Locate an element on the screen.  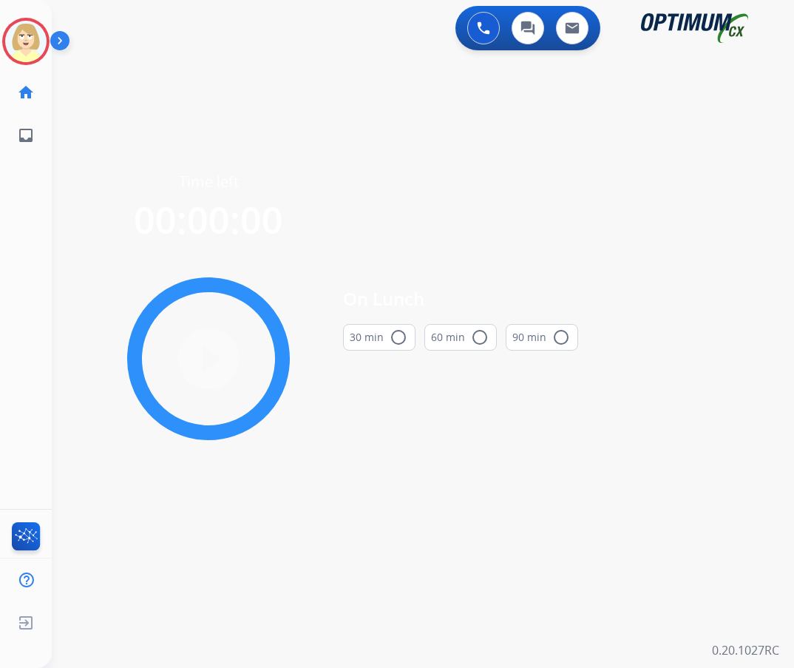
span: On Lunch is located at coordinates (461, 299).